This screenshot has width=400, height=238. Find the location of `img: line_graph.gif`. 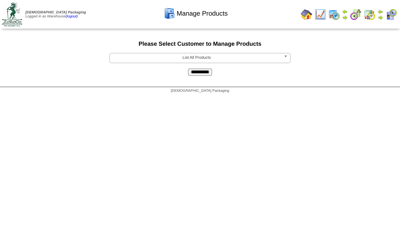

img: line_graph.gif is located at coordinates (320, 14).